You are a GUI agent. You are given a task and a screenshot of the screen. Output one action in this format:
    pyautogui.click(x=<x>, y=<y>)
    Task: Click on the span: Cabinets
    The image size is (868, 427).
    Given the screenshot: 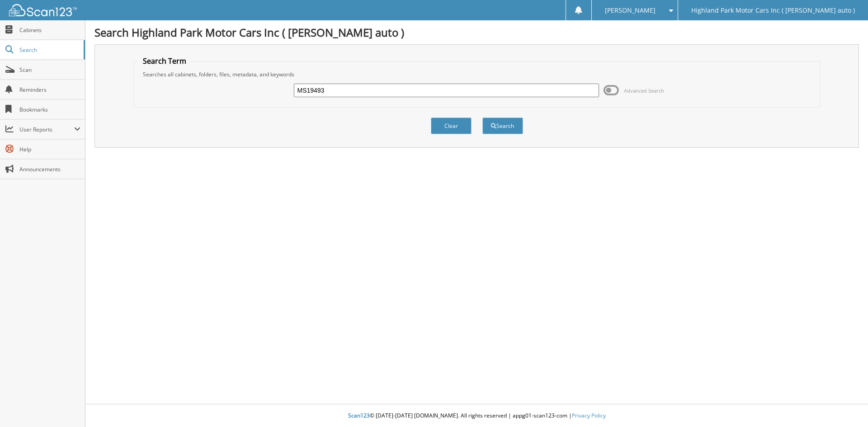 What is the action you would take?
    pyautogui.click(x=49, y=30)
    